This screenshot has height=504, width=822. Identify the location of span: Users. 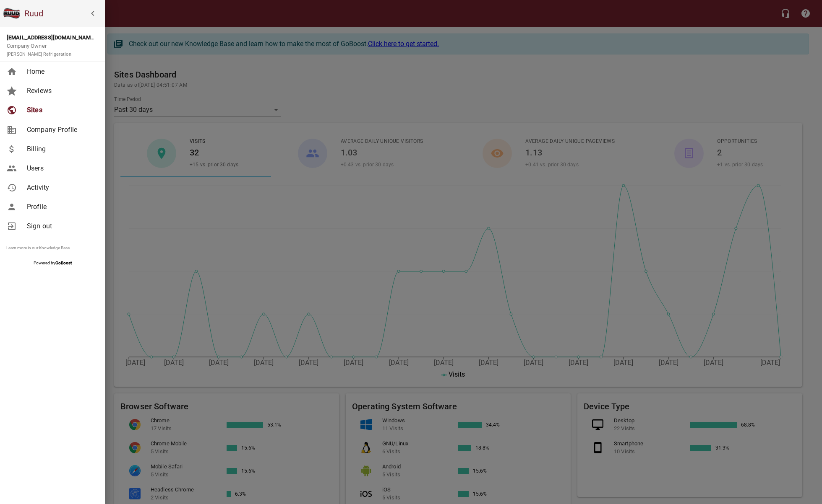
(60, 168).